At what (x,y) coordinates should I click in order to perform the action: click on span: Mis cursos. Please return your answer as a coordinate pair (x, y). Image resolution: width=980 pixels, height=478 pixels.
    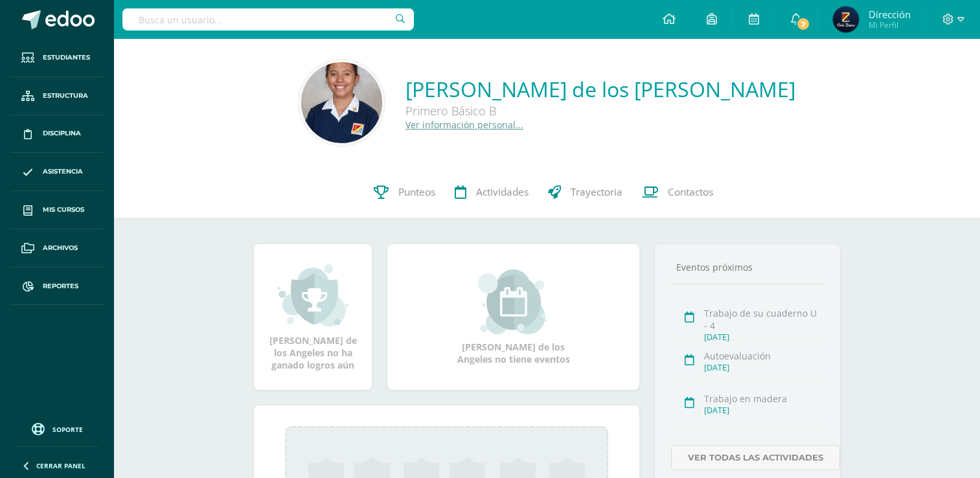
    Looking at the image, I should click on (63, 209).